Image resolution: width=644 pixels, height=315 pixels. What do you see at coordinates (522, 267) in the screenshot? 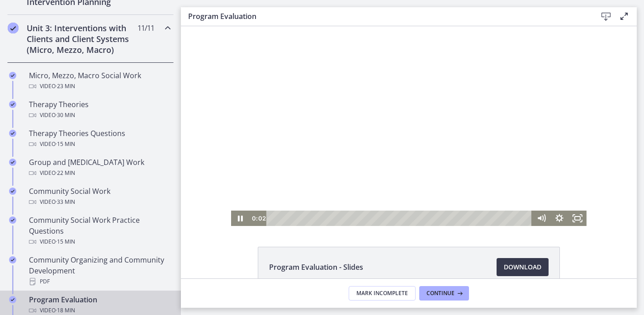
I see `a: Download` at bounding box center [522, 267].